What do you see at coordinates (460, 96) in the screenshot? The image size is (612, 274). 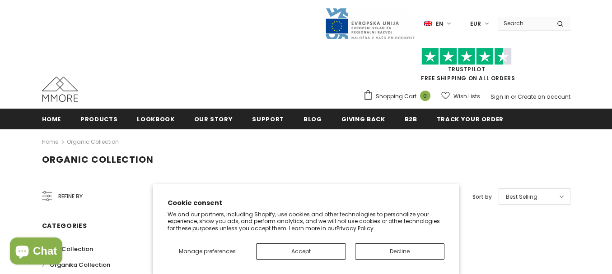 I see `a: Wish Lists` at bounding box center [460, 96].